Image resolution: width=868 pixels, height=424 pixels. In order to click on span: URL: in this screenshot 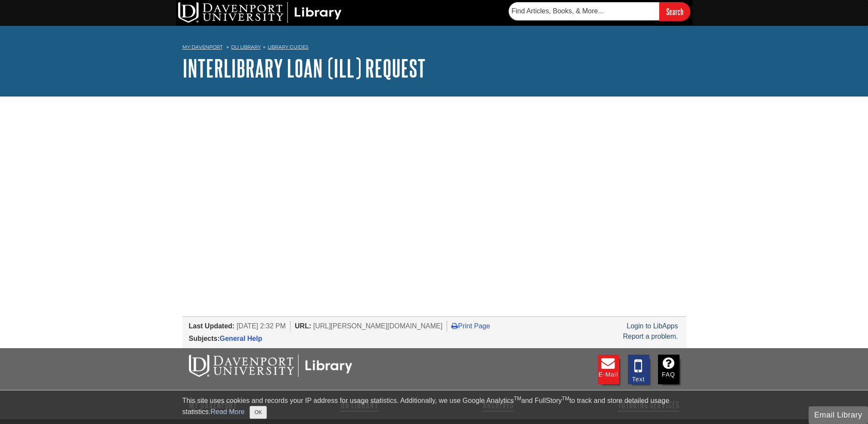, I will do `click(303, 325)`.